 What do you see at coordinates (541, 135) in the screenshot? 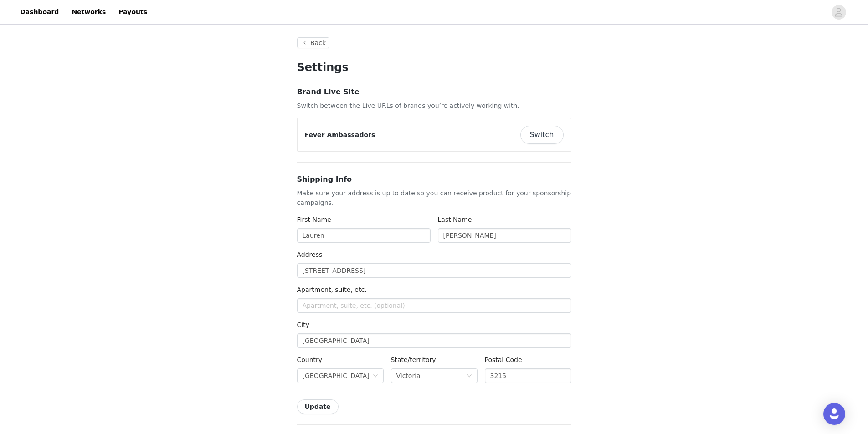
I see `button: Switch` at bounding box center [541, 135].